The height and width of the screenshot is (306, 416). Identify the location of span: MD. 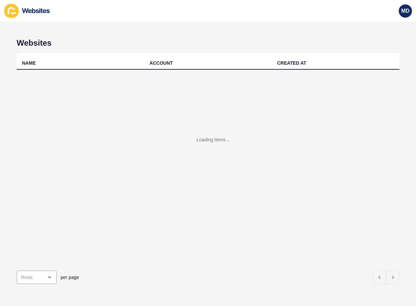
(406, 11).